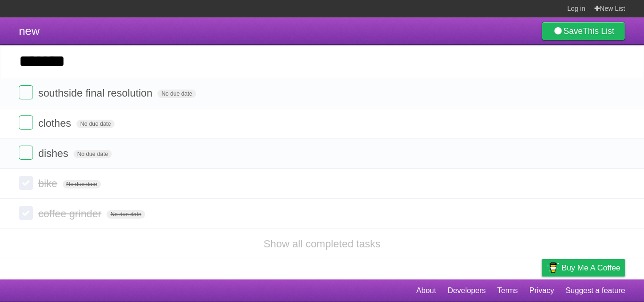  Describe the element at coordinates (71, 214) in the screenshot. I see `span: coffee grinder` at that location.